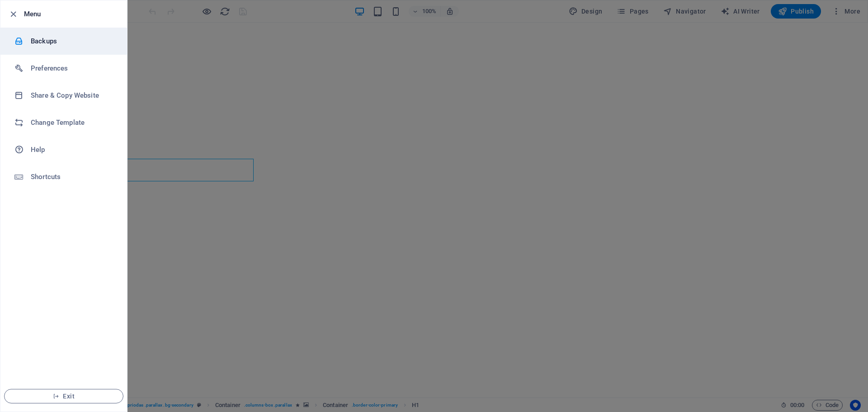 The width and height of the screenshot is (868, 412). I want to click on button: Exit, so click(64, 396).